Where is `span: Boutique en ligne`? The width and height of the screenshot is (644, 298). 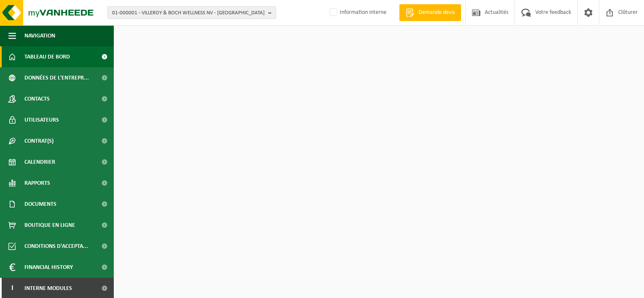
span: Boutique en ligne is located at coordinates (50, 225).